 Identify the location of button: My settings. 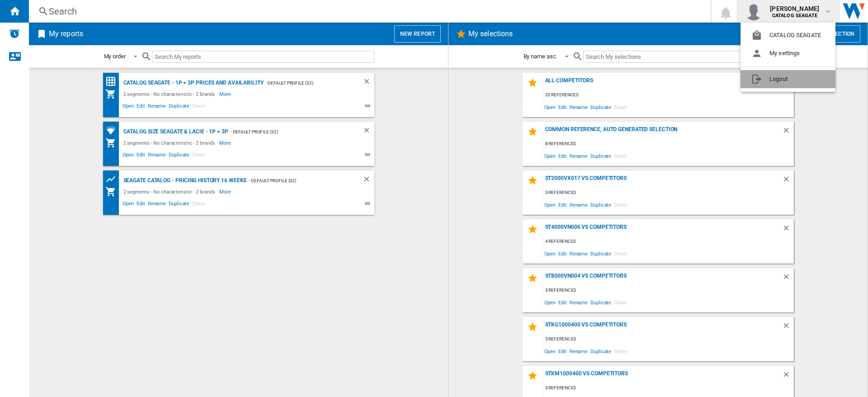
(788, 53).